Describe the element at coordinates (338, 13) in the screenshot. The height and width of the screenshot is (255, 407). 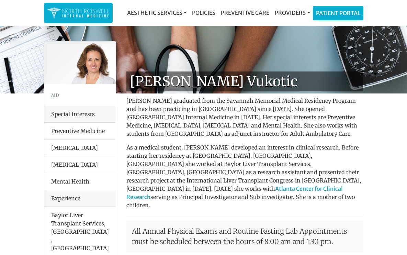
I see `a: Patient Portal` at that location.